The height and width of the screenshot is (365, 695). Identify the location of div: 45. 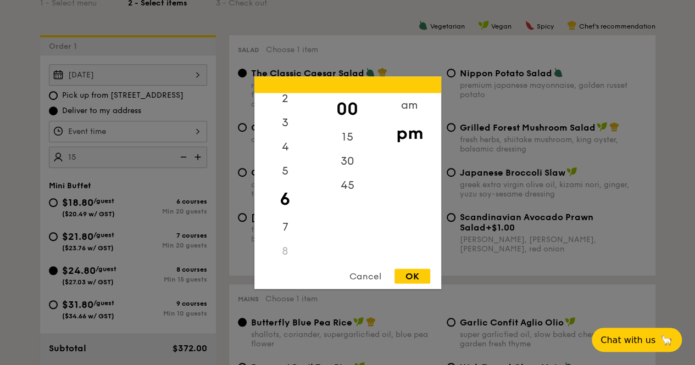
(347, 185).